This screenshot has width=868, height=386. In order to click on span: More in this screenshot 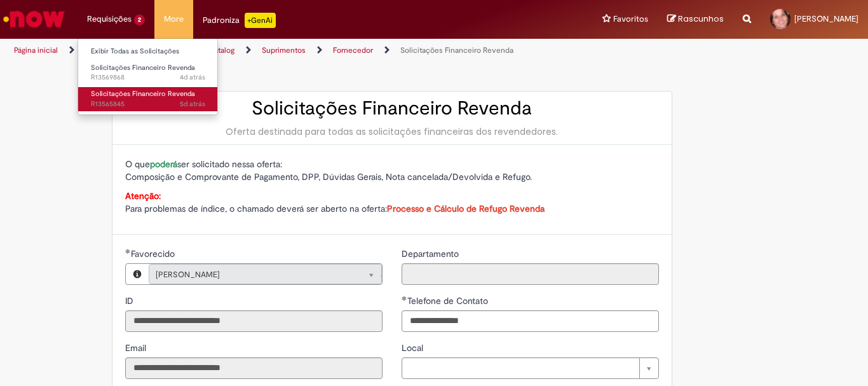, I will do `click(173, 19)`.